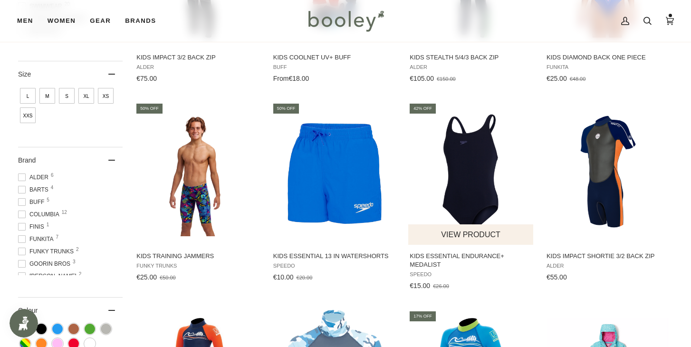  What do you see at coordinates (471, 261) in the screenshot?
I see `span: Kids Essential Endurance+ Medalist` at bounding box center [471, 261].